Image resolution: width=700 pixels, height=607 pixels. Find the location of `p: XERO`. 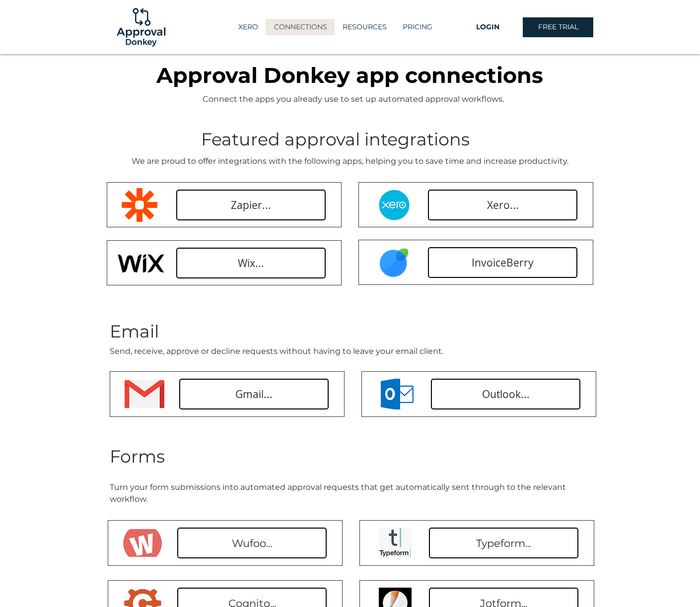

p: XERO is located at coordinates (248, 27).